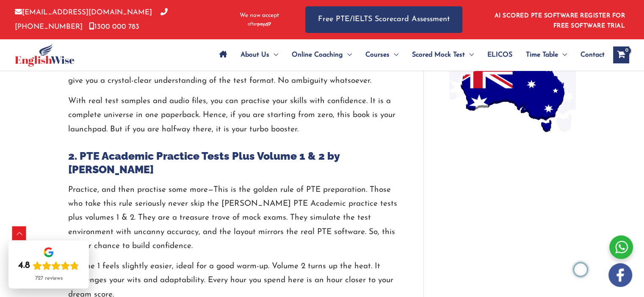 Image resolution: width=644 pixels, height=297 pixels. What do you see at coordinates (621, 55) in the screenshot?
I see `a: View Shopping Cart, empty` at bounding box center [621, 55].